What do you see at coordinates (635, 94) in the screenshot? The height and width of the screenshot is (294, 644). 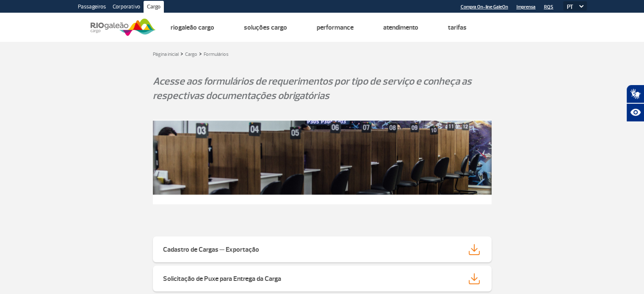 I see `button: Abrir tradutor de língua de sinais.` at bounding box center [635, 94].